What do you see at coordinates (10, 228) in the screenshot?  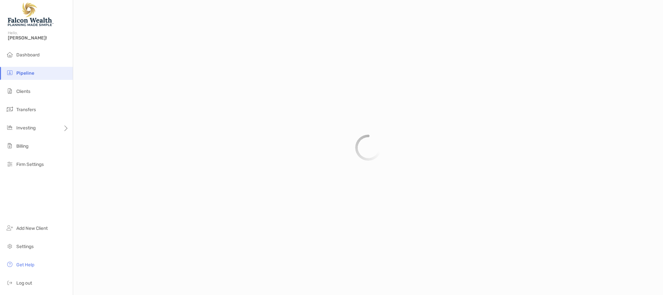 I see `img: add_new_client icon` at bounding box center [10, 228].